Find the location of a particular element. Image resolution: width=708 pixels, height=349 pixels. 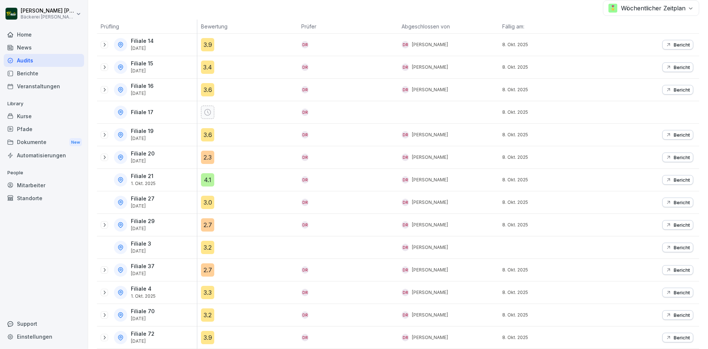

div: 2.3 is located at coordinates (208, 157).